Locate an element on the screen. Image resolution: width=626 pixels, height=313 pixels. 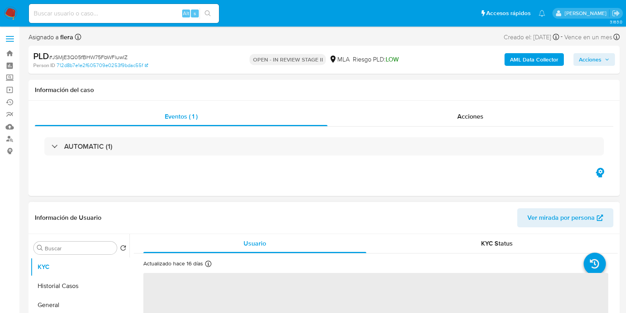
a: 712d8b7e1e2f605709e0253f9bdac55f is located at coordinates (102, 65).